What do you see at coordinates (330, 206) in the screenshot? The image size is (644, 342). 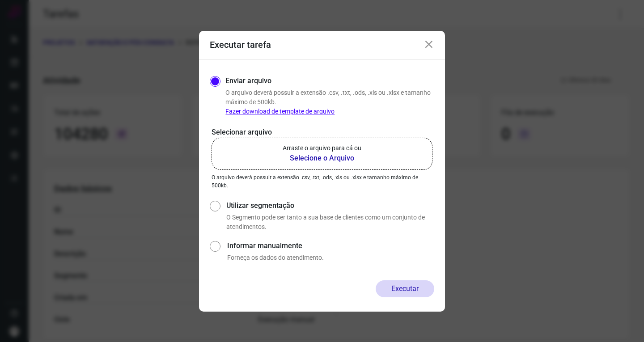 I see `label: Utilizar segmentação` at bounding box center [330, 206].